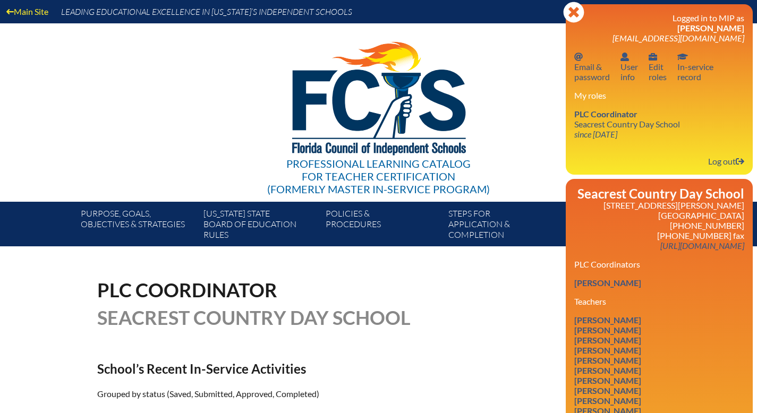 The image size is (757, 413). I want to click on h3: My roles, so click(660, 95).